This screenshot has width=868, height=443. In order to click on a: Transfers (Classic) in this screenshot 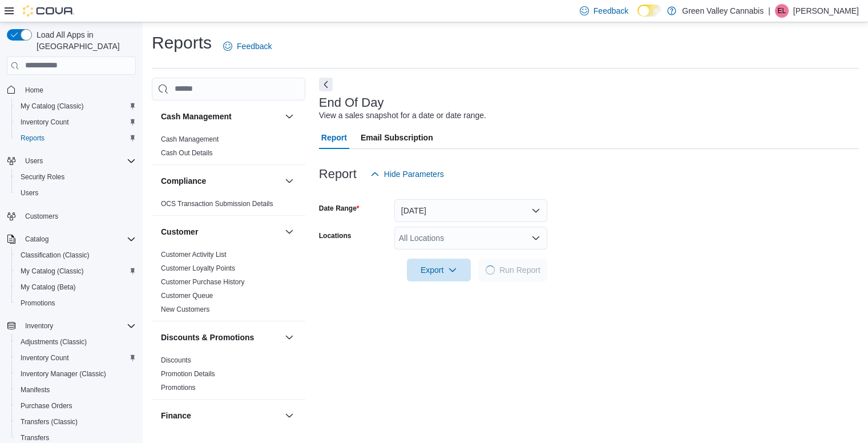, I will do `click(49, 422)`.